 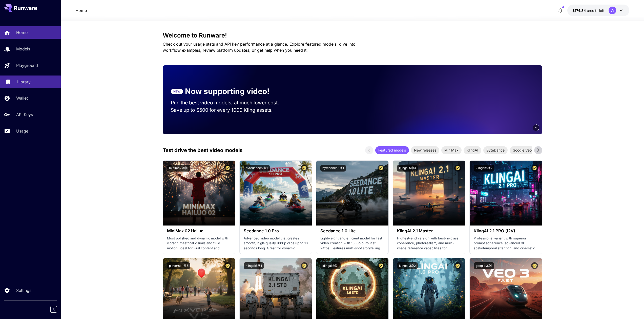 I want to click on span: ByteDance, so click(x=495, y=150).